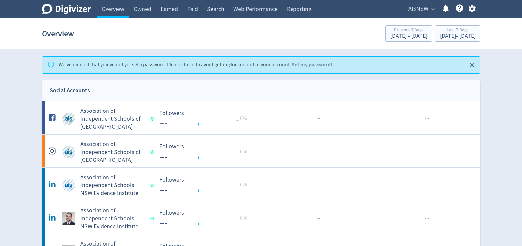 Image resolution: width=522 pixels, height=246 pixels. What do you see at coordinates (312, 65) in the screenshot?
I see `a: Set my password!` at bounding box center [312, 65].